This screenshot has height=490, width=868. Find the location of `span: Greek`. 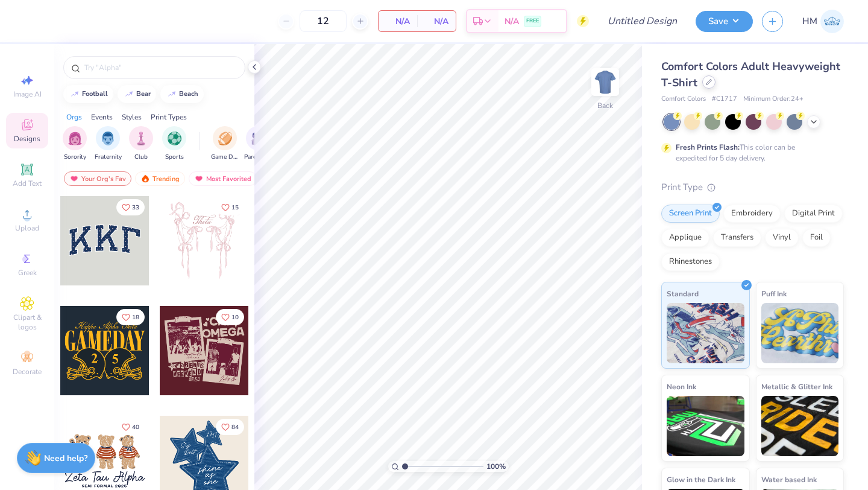

span: Greek is located at coordinates (27, 273).